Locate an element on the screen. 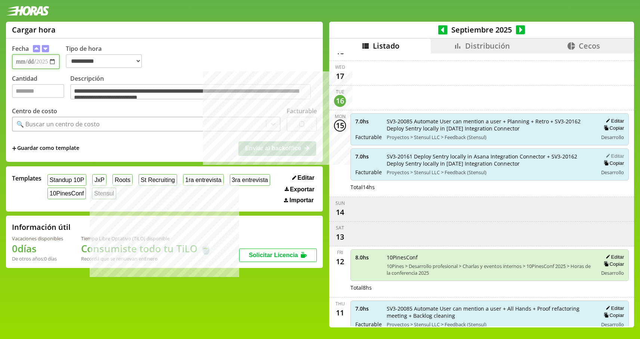  div: Fri is located at coordinates (340, 252).